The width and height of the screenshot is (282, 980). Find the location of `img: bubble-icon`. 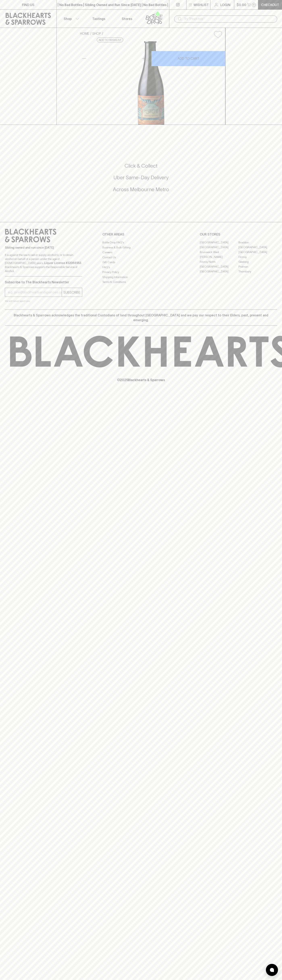

img: bubble-icon is located at coordinates (272, 970).